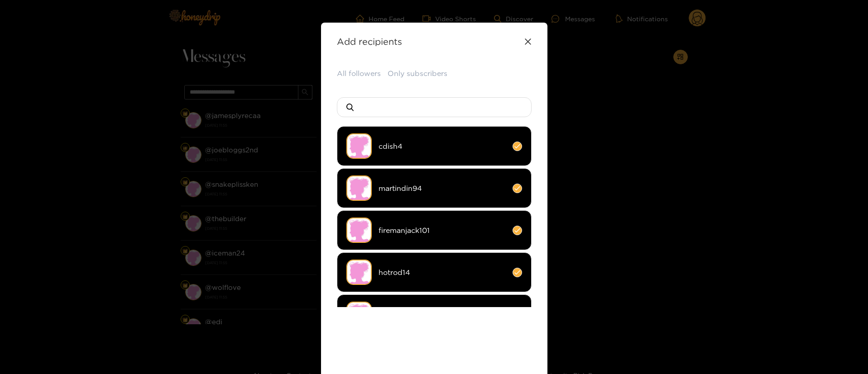 The width and height of the screenshot is (868, 374). I want to click on button: Only subscribers, so click(417, 73).